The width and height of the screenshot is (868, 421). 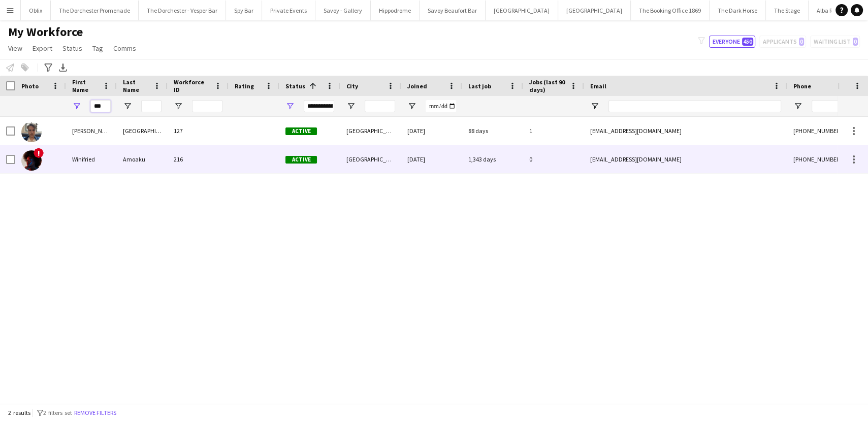 I want to click on button: Everyone450, so click(x=732, y=42).